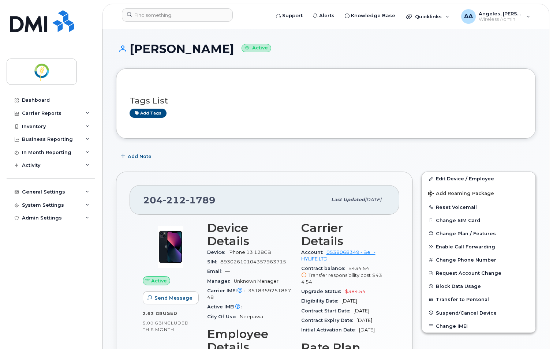 The width and height of the screenshot is (553, 349). Describe the element at coordinates (344, 235) in the screenshot. I see `h3: Carrier Details` at that location.